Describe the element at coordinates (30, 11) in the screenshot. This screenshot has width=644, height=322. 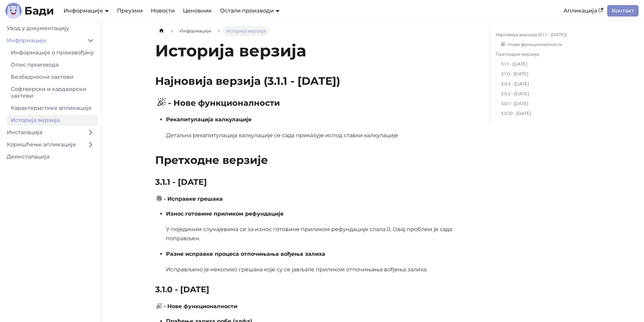
I see `a: ЛогоЛогоБади` at that location.